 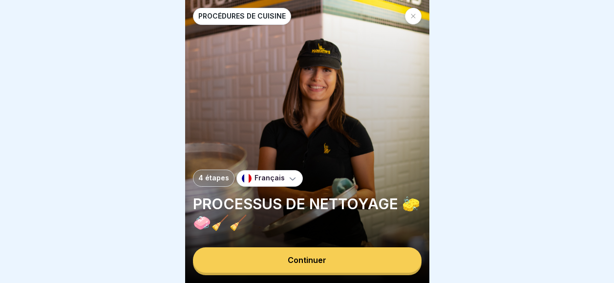 I want to click on img: fr.svg, so click(x=247, y=178).